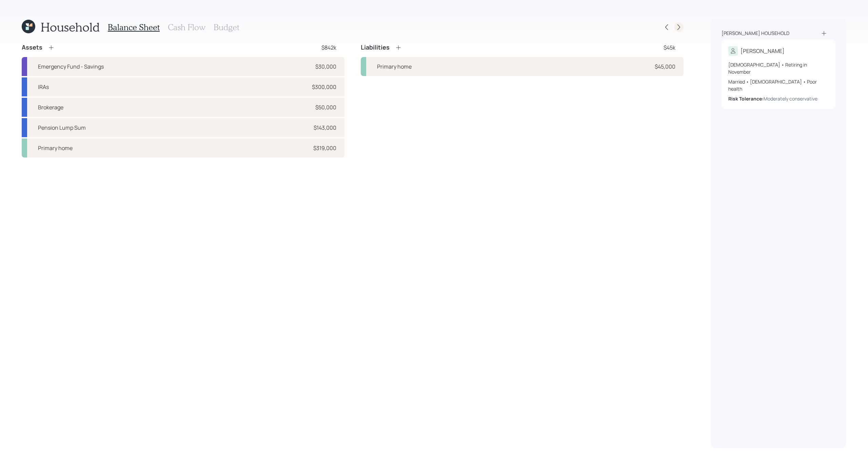 This screenshot has height=459, width=868. I want to click on h4: Liabilities, so click(375, 48).